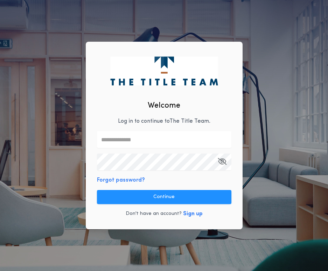 The width and height of the screenshot is (328, 271). Describe the element at coordinates (121, 180) in the screenshot. I see `button: Forgot password?` at that location.